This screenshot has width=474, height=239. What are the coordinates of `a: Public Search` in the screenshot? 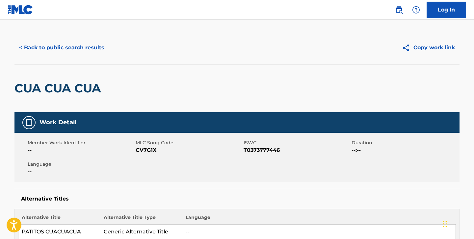 It's located at (399, 10).